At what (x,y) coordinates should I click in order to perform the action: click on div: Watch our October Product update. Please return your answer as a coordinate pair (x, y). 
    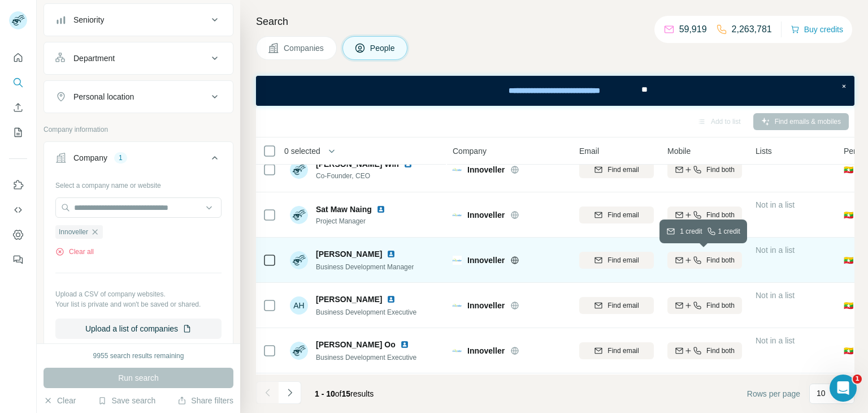
    Looking at the image, I should click on (298, 15).